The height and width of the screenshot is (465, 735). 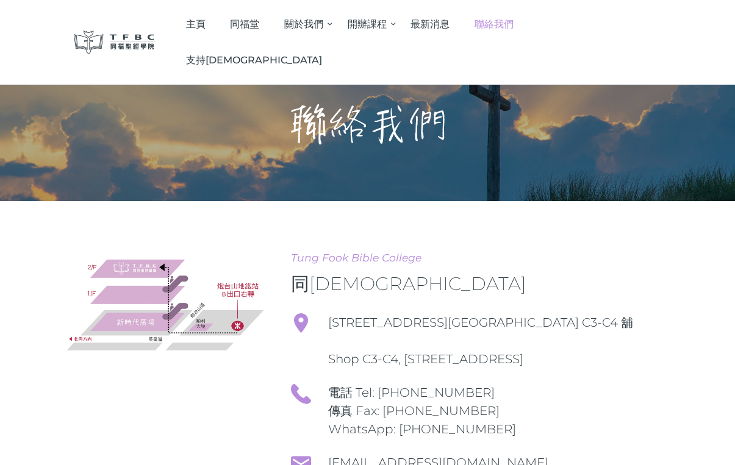 I want to click on a: 最新消息, so click(x=430, y=24).